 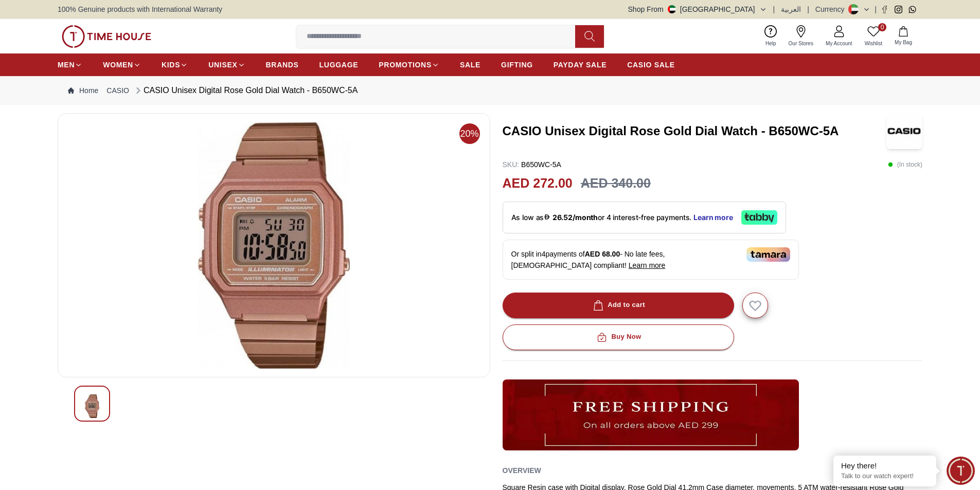 What do you see at coordinates (618, 338) in the screenshot?
I see `button: Buy Now` at bounding box center [618, 338].